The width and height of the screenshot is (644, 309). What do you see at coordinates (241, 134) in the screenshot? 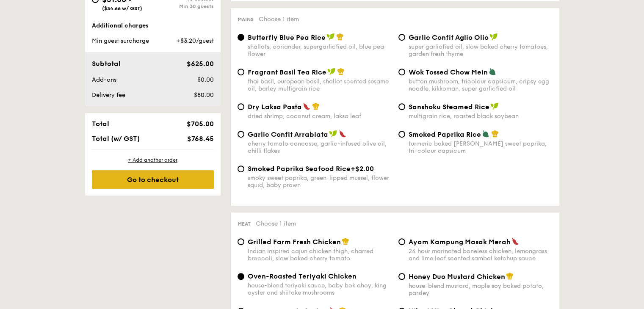
I see `input: Garlic Confit Arrabiatacherry tomato concasse, garlic-infused olive oil, chilli flakes` at bounding box center [241, 134].